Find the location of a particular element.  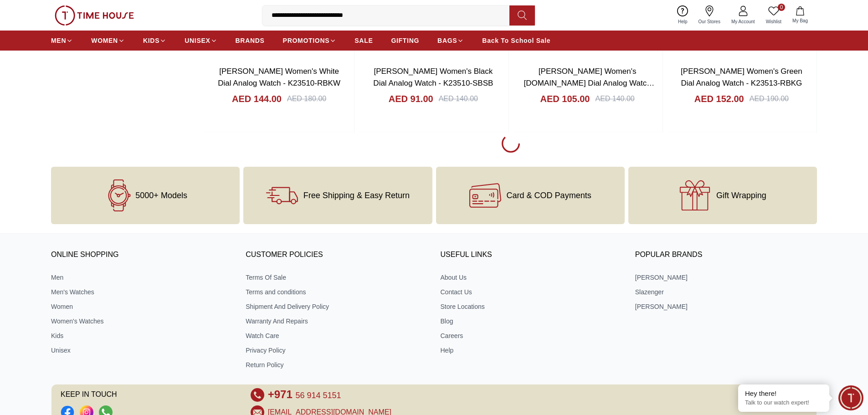

a: SALE is located at coordinates (363, 41).